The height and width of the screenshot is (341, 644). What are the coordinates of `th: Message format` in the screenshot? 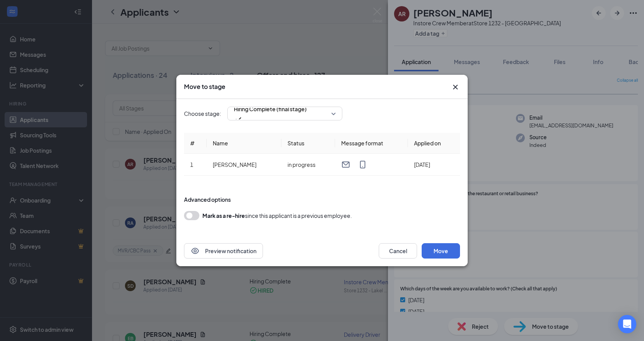 It's located at (371, 143).